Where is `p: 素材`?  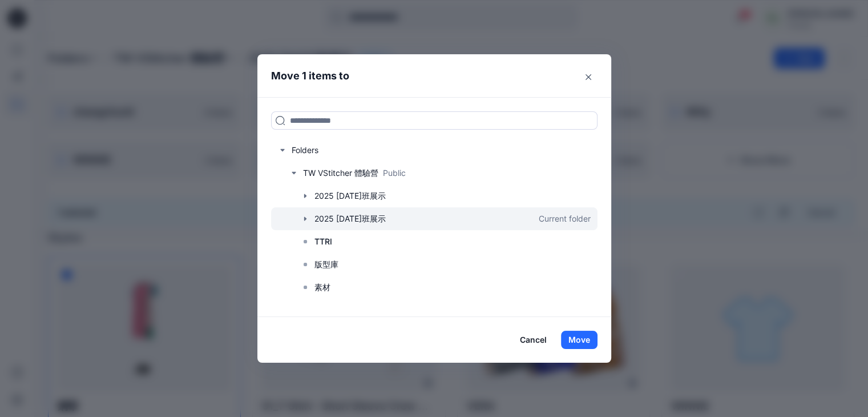
p: 素材 is located at coordinates (322, 287).